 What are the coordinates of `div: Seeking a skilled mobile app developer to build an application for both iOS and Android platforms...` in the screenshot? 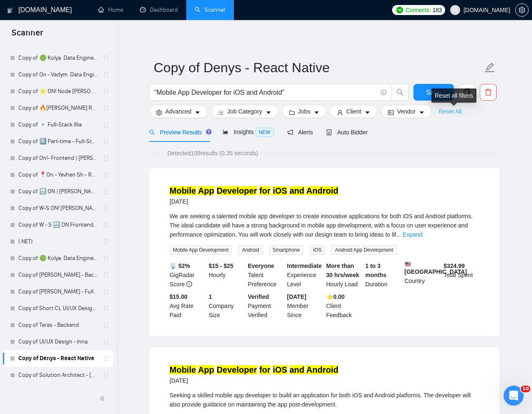 It's located at (325, 400).